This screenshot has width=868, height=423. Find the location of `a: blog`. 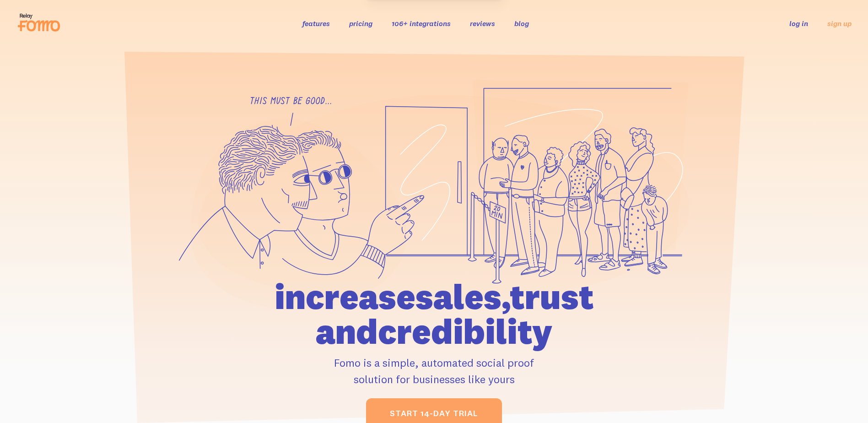

a: blog is located at coordinates (522, 23).